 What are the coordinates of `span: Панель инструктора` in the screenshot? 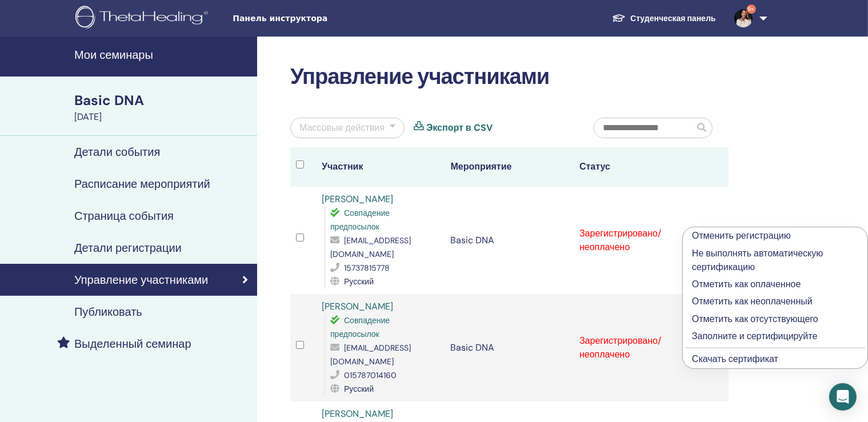 It's located at (319, 19).